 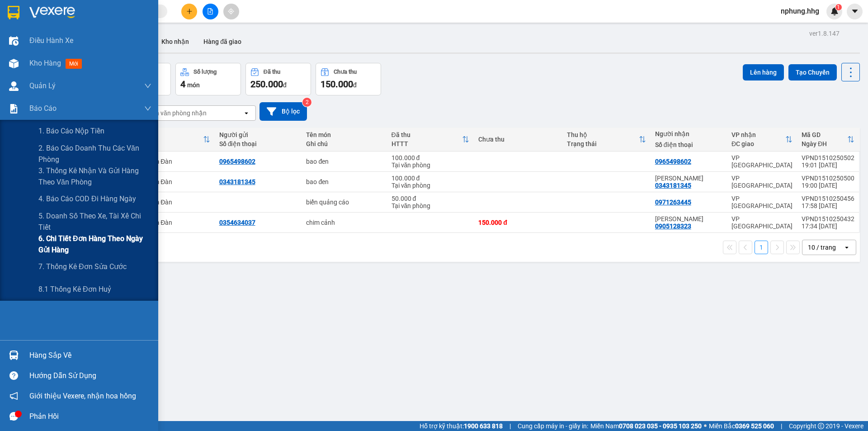 What do you see at coordinates (755, 426) in the screenshot?
I see `strong: 0369 525 060` at bounding box center [755, 426].